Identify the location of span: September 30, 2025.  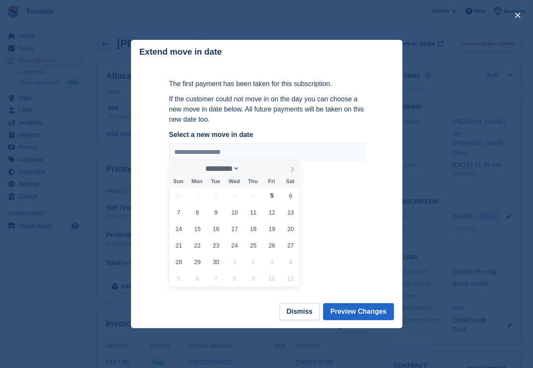
(216, 262).